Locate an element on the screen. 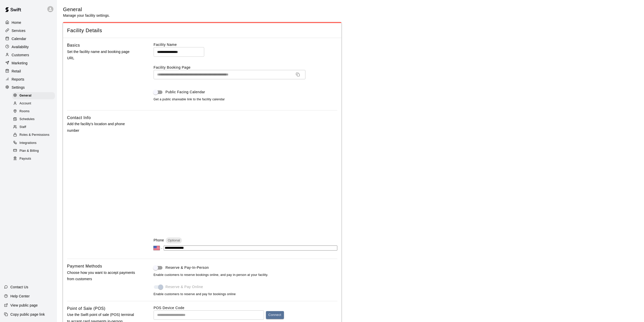 The width and height of the screenshot is (644, 322). span: Account is located at coordinates (25, 104).